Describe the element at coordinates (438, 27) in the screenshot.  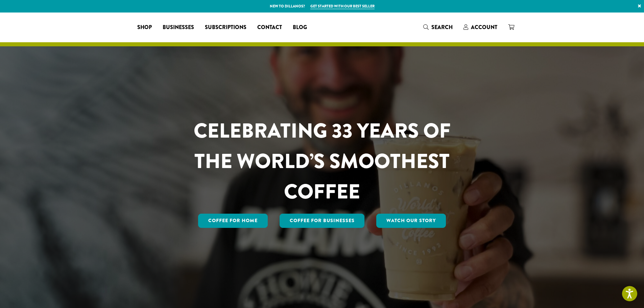
I see `a: Search` at that location.